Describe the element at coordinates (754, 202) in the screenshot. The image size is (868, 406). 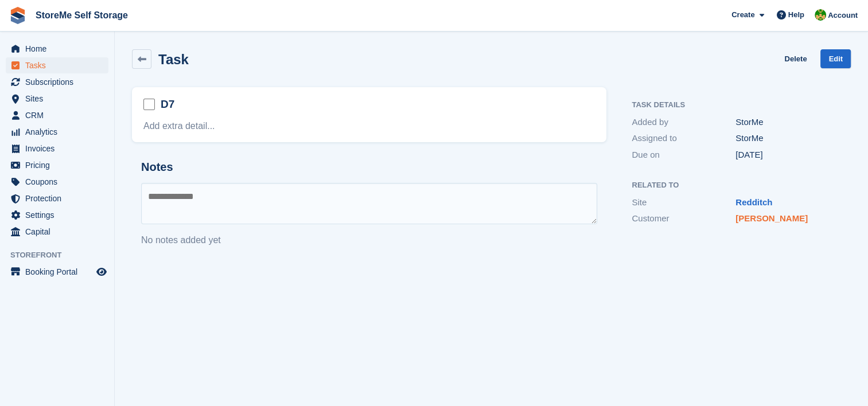
I see `a: Redditch` at that location.